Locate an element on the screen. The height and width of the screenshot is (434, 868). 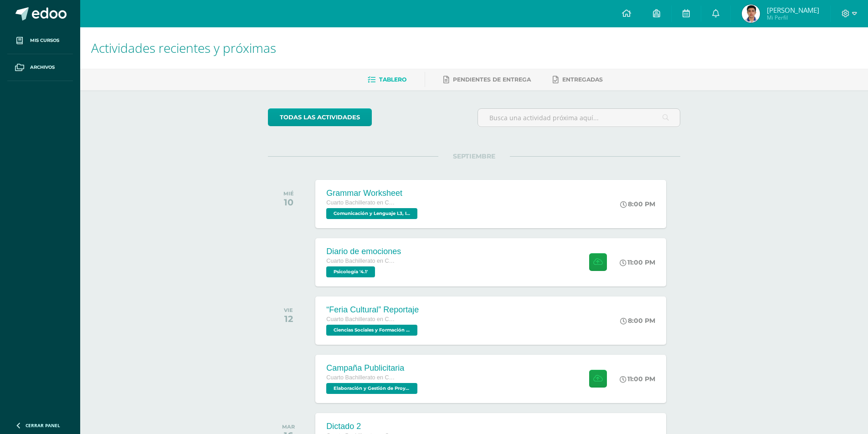
div: Grammar Worksheet is located at coordinates (373, 193).